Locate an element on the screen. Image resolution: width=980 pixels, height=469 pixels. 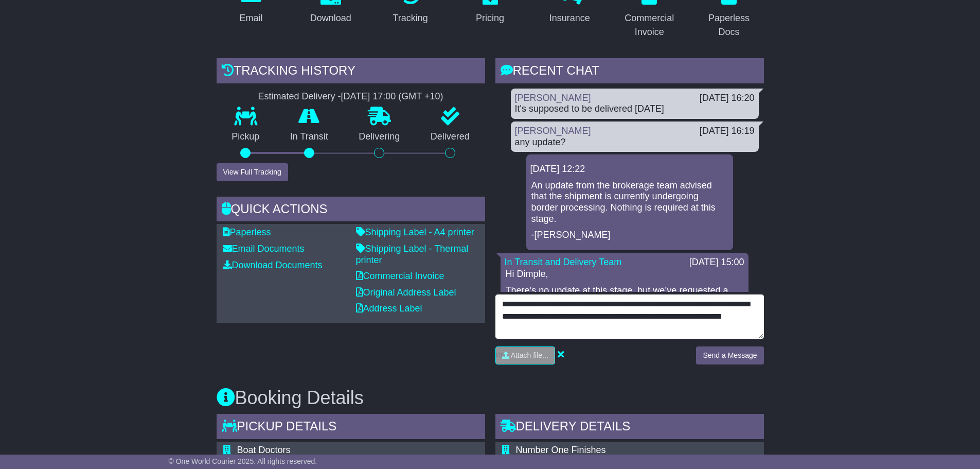
div: RECENT CHAT is located at coordinates (630, 72).